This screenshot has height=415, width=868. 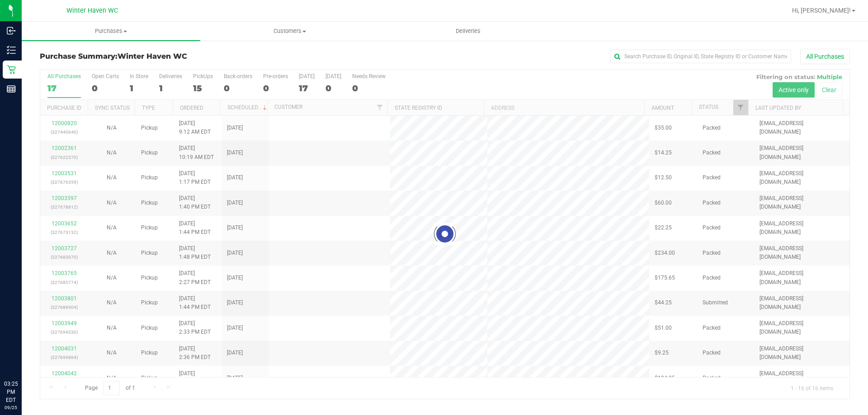 I want to click on input: Search Purchase ID, Original ID, State Registry ID or Customer Name..., so click(x=701, y=56).